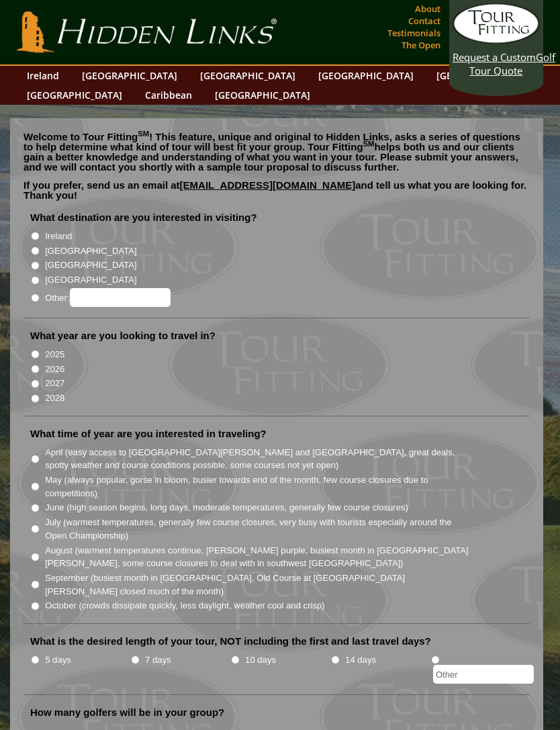  I want to click on label: 2026, so click(54, 369).